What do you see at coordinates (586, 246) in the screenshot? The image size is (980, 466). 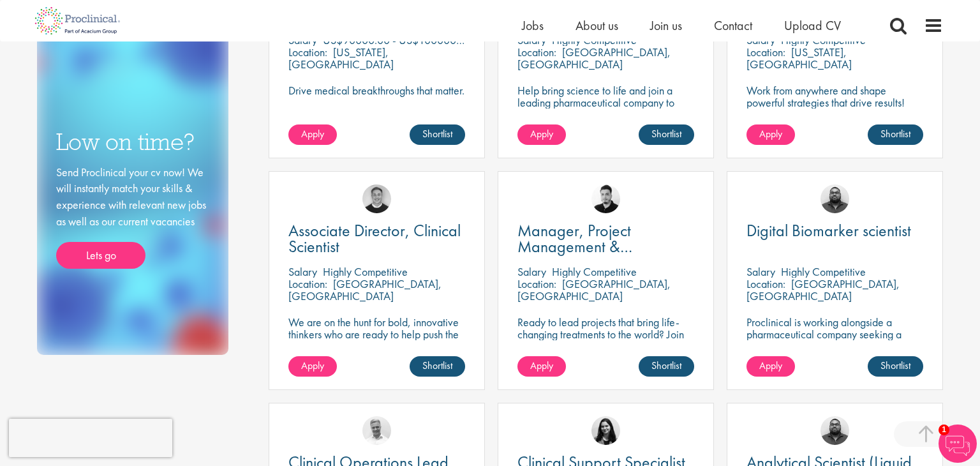 I see `span: Manager, Project Management & Operational Delivery` at bounding box center [586, 246].